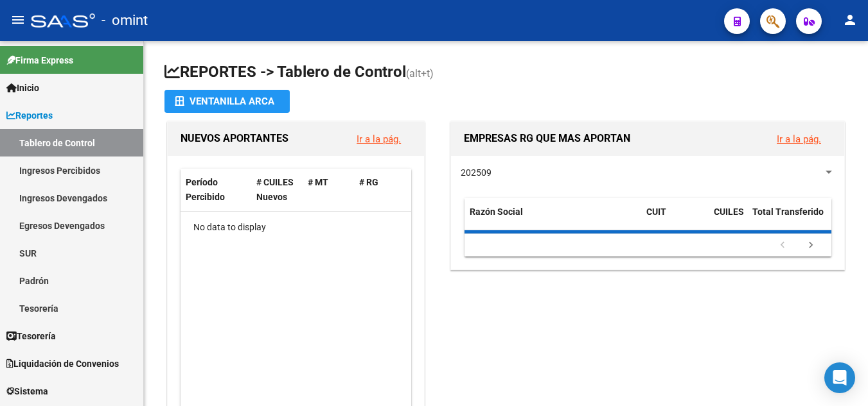  I want to click on span: Inicio, so click(22, 88).